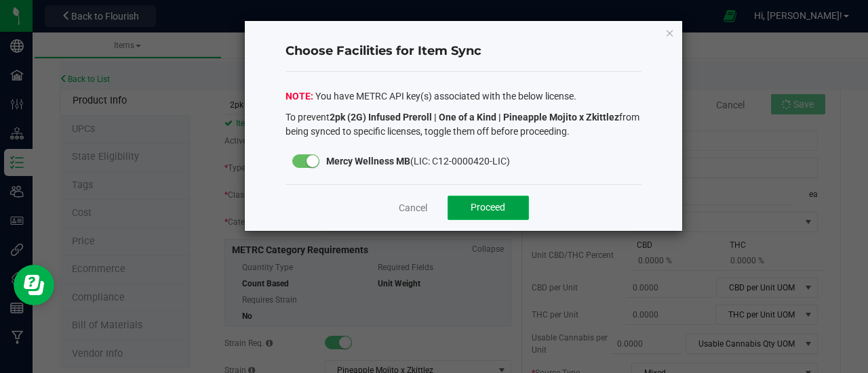 This screenshot has width=868, height=373. What do you see at coordinates (464, 125) in the screenshot?
I see `p: To prevent from being synced to specific licenses, toggle them off before proceeding.` at bounding box center [464, 125].